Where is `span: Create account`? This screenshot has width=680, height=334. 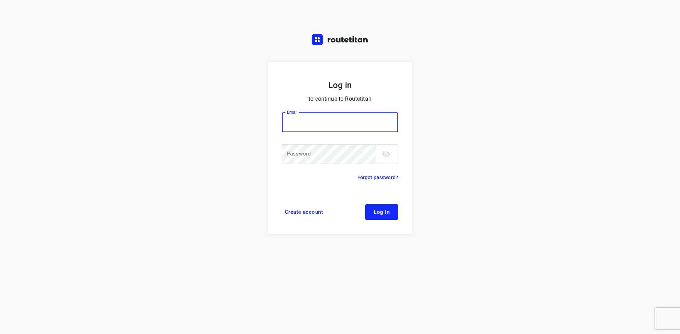
span: Create account is located at coordinates (304, 212).